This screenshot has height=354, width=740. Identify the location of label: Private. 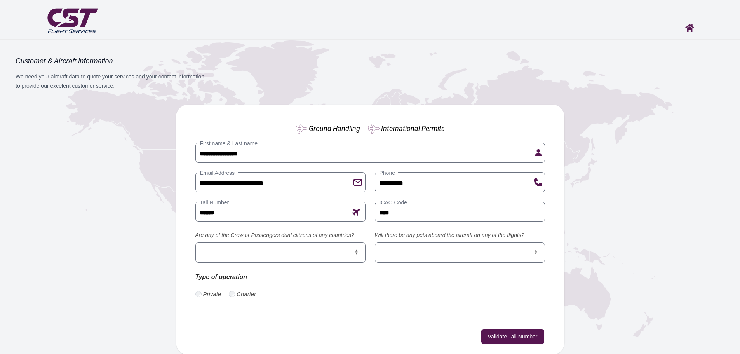
(212, 294).